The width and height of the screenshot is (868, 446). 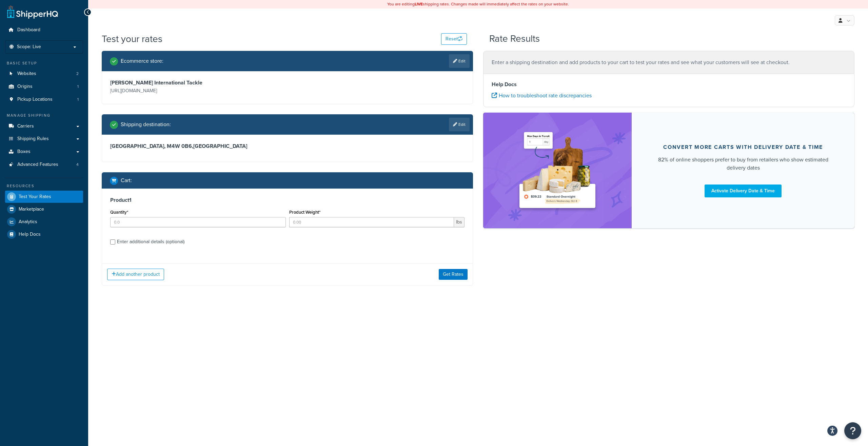 I want to click on div: Convert more carts with delivery date & time, so click(x=743, y=147).